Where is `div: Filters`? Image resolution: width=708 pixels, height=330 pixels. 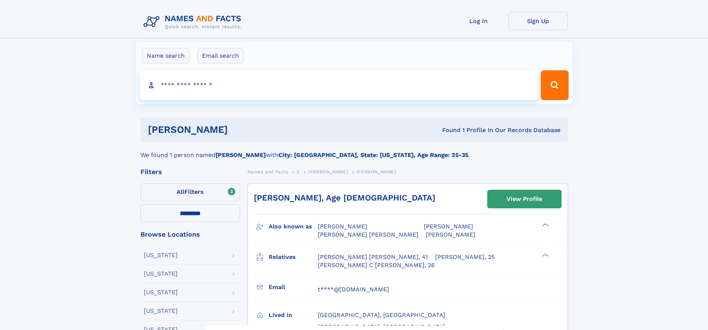
div: Filters is located at coordinates (190, 172).